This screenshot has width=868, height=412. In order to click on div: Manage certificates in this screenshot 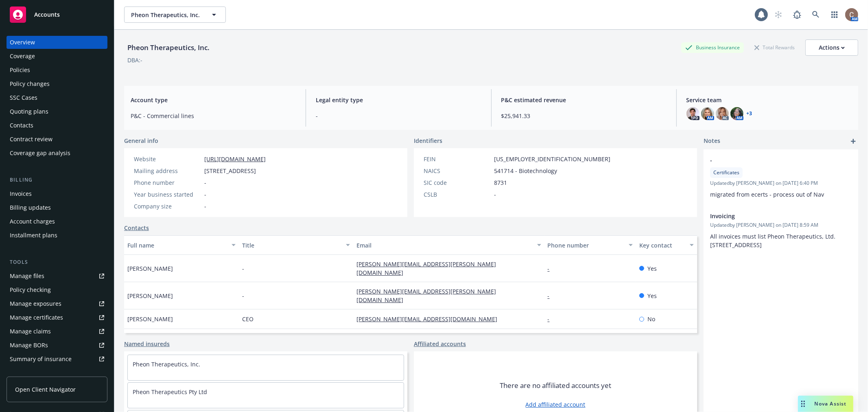, I will do `click(36, 317)`.